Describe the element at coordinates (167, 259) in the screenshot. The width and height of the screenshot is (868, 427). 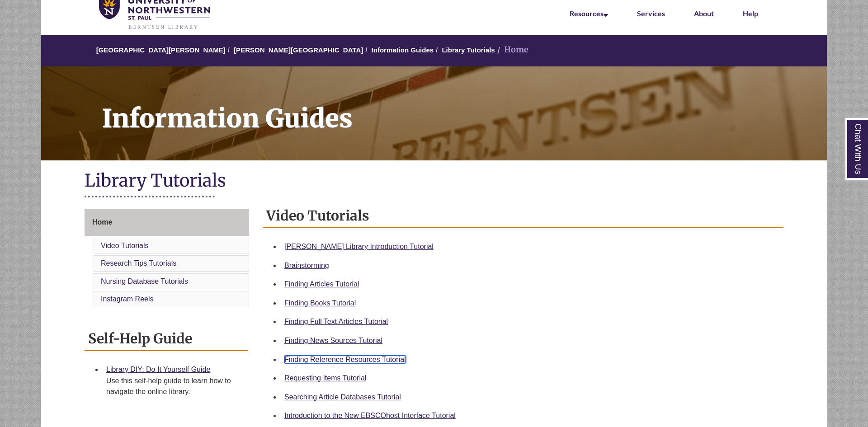
I see `div: Guide Page Menu` at that location.